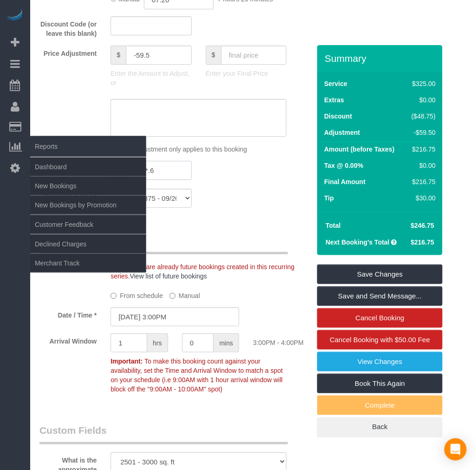  Describe the element at coordinates (345, 182) in the screenshot. I see `label: Final Amount` at that location.